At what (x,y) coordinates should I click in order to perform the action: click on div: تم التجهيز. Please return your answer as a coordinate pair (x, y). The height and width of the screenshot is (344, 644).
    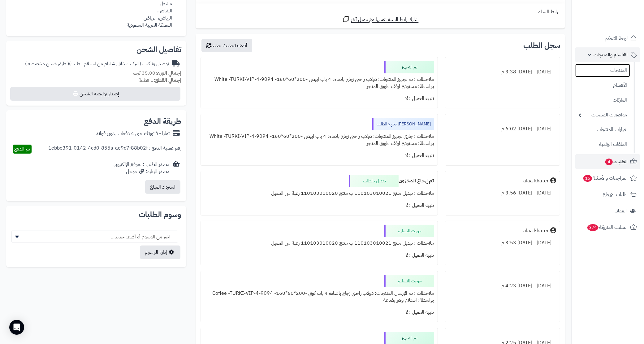
    Looking at the image, I should click on (409, 67).